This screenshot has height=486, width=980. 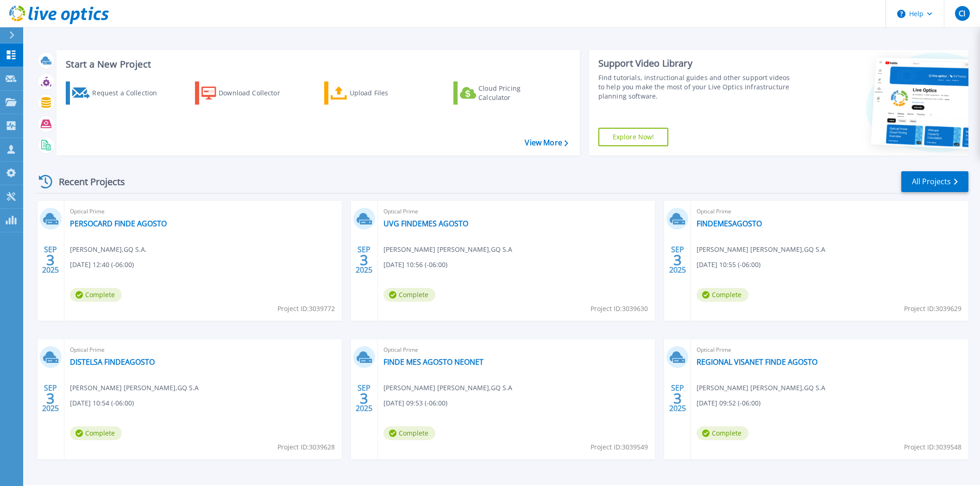 I want to click on div: Download Collector, so click(x=256, y=93).